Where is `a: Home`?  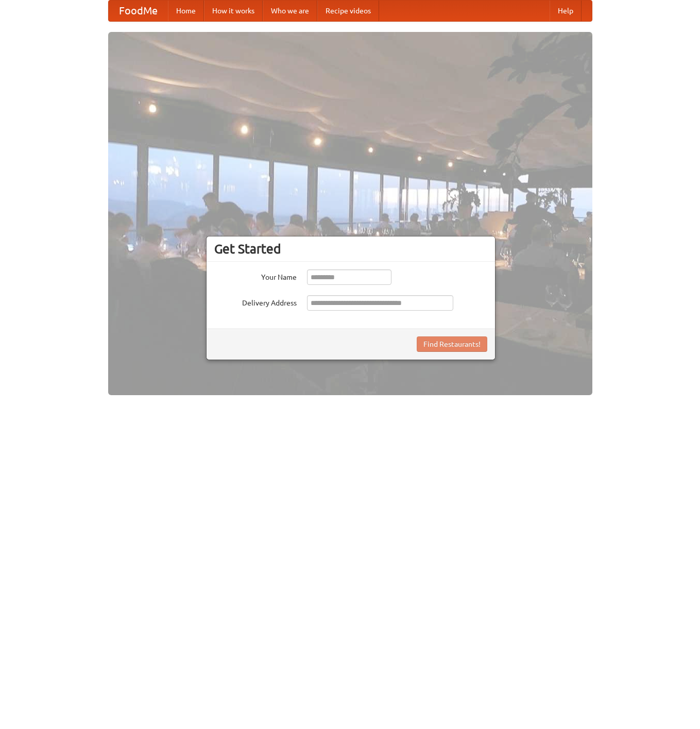
a: Home is located at coordinates (186, 11).